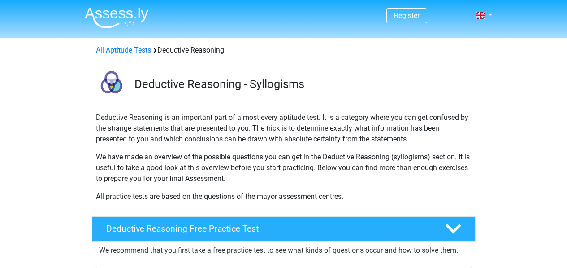 The height and width of the screenshot is (268, 567). What do you see at coordinates (301, 84) in the screenshot?
I see `h3: Deductive Reasoning - Syllogisms` at bounding box center [301, 84].